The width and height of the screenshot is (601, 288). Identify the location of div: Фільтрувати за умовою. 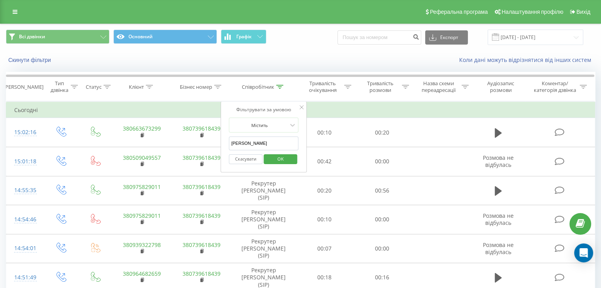
(263, 110).